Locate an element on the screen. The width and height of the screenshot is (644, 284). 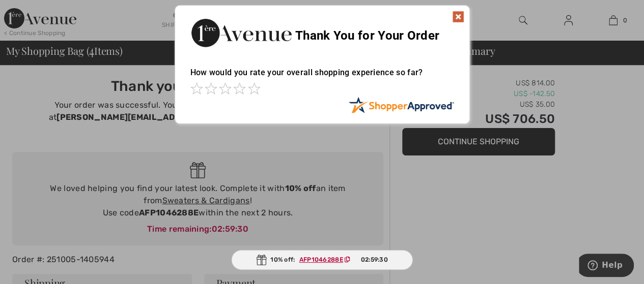
span: Help is located at coordinates (33, 11).